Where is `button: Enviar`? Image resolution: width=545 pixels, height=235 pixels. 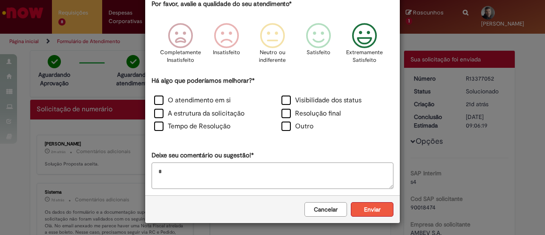
button: Enviar is located at coordinates (372, 209).